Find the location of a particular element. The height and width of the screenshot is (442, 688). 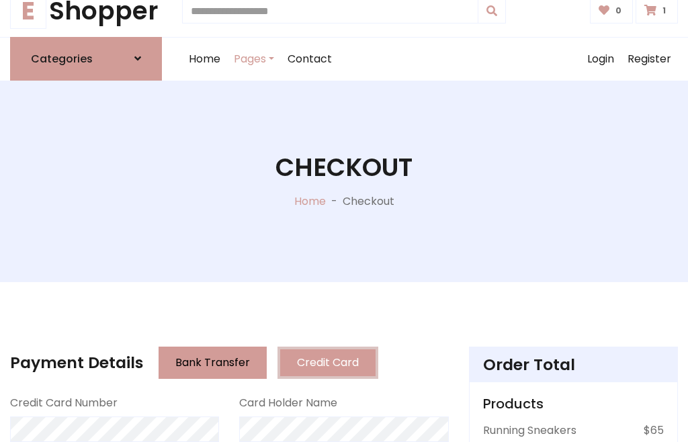

a: Categories is located at coordinates (86, 58).